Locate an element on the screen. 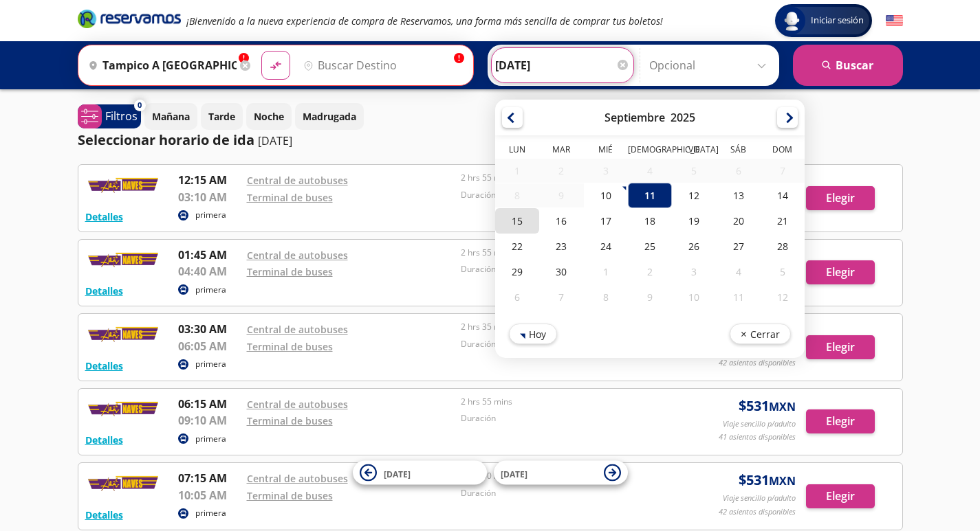 This screenshot has width=980, height=531. div: 09-Sep-25 is located at coordinates (561, 195).